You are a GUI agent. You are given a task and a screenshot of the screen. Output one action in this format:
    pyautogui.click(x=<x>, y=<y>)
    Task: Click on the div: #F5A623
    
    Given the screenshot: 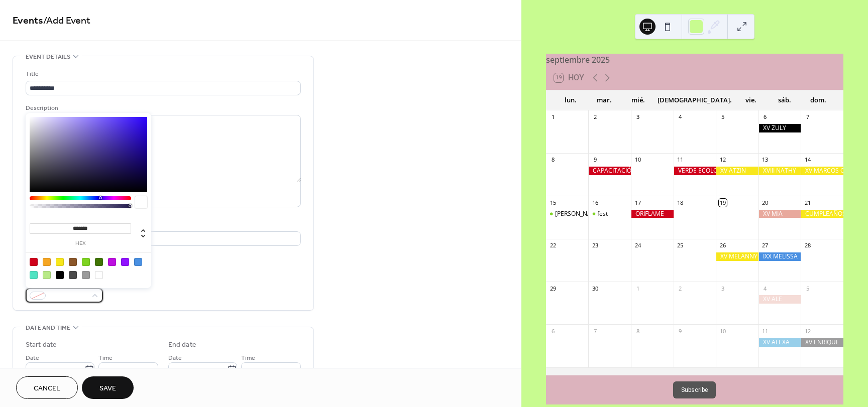 What is the action you would take?
    pyautogui.click(x=46, y=262)
    